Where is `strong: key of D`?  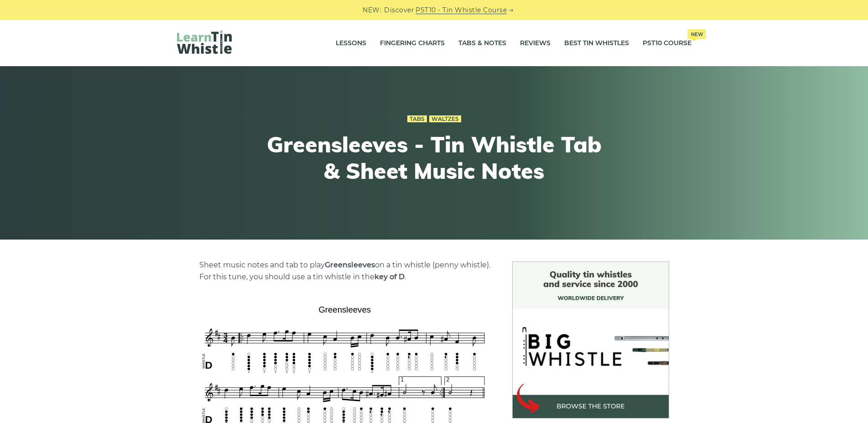 strong: key of D is located at coordinates (390, 277).